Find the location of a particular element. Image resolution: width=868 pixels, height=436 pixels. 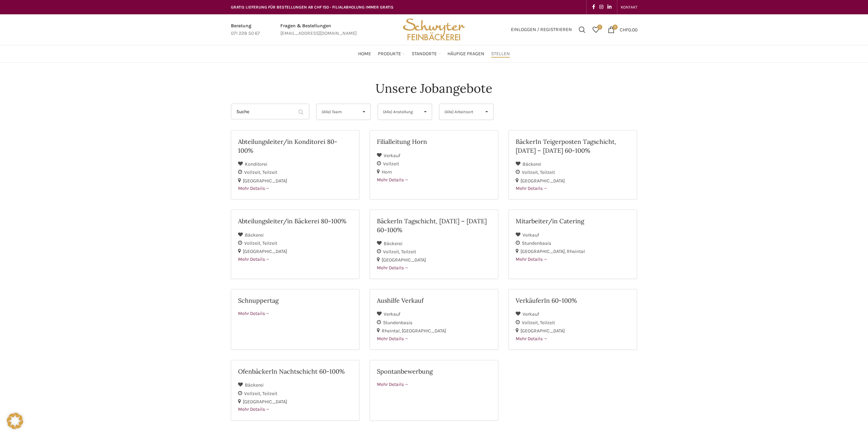

span: Einloggen / Registrieren is located at coordinates (542, 29).